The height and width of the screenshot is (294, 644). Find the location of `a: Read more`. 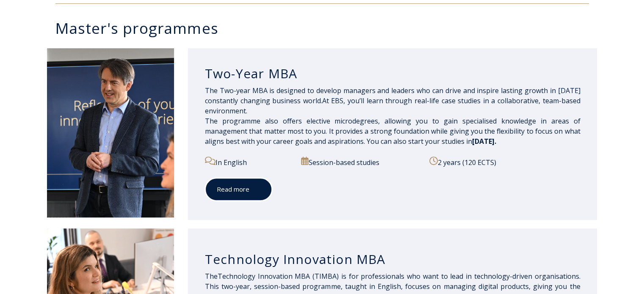

a: Read more is located at coordinates (238, 189).